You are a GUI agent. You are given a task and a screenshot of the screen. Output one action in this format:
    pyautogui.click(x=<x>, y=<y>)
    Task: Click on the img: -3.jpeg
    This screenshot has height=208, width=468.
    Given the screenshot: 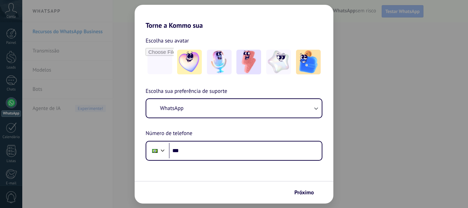 What is the action you would take?
    pyautogui.click(x=249, y=62)
    